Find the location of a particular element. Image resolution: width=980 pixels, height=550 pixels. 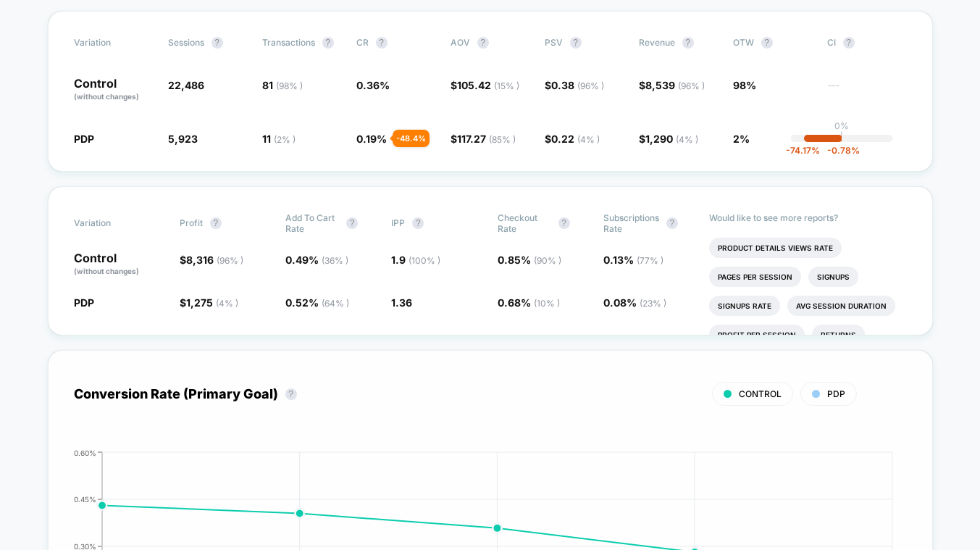

span: 0.22 is located at coordinates (575, 139).